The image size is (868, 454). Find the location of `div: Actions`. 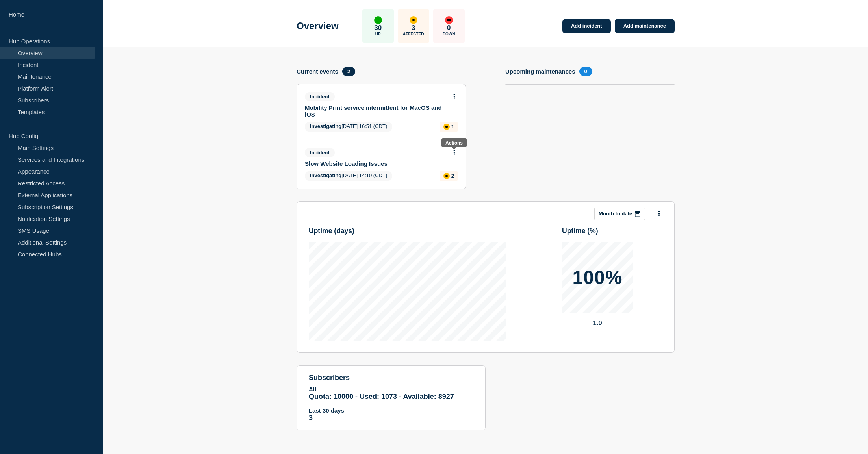

div: Actions is located at coordinates (454, 143).